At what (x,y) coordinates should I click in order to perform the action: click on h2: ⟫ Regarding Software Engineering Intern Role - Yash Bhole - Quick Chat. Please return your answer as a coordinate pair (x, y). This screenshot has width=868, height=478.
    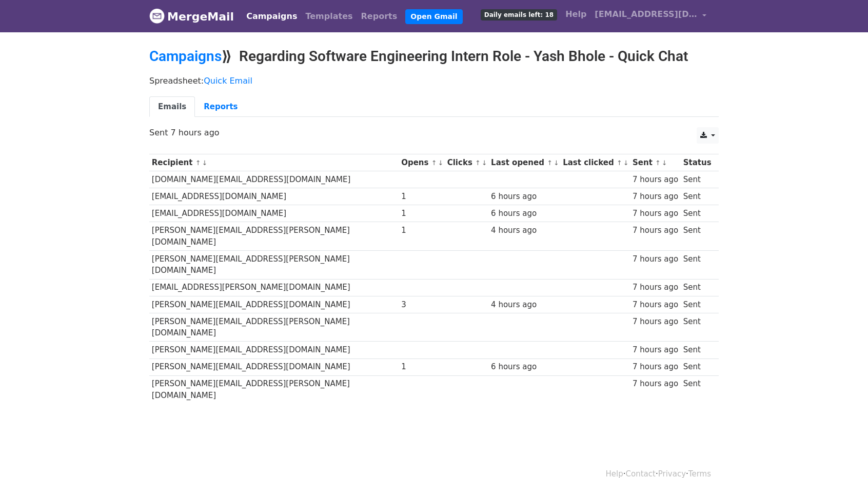
    Looking at the image, I should click on (434, 56).